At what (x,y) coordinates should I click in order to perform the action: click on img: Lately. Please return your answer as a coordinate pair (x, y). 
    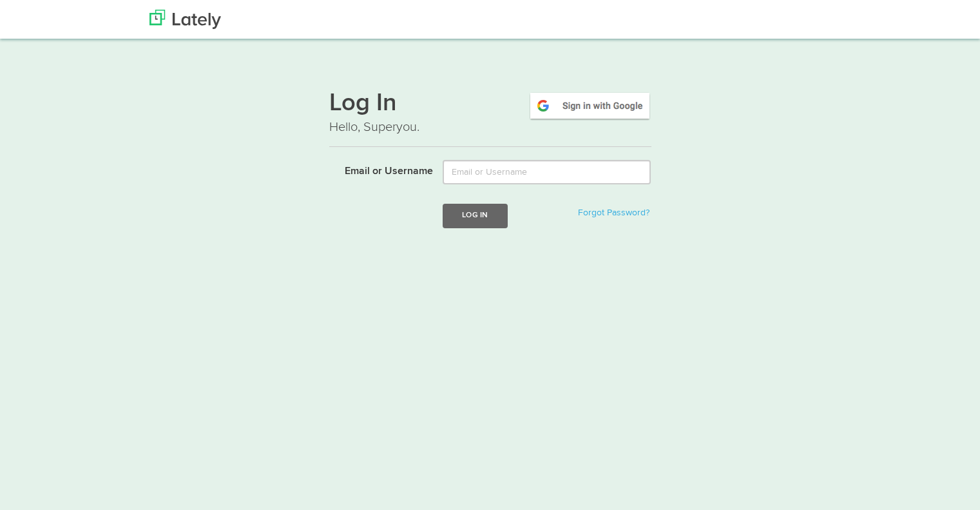
    Looking at the image, I should click on (185, 19).